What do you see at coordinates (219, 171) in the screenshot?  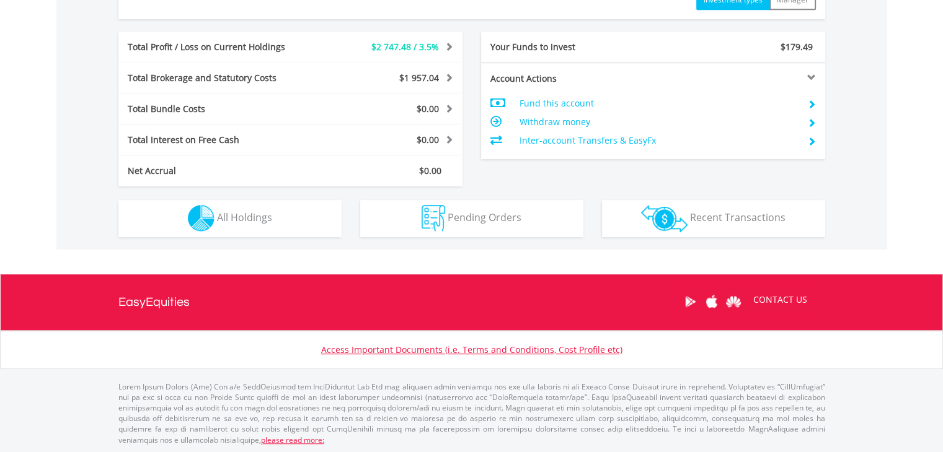 I see `div: Net Accrual` at bounding box center [219, 171].